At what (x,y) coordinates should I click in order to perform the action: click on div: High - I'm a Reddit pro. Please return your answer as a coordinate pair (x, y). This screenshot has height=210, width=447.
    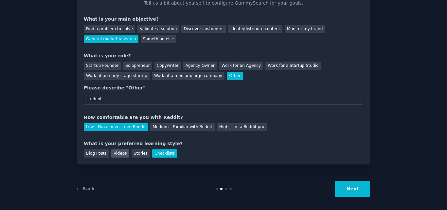
    Looking at the image, I should click on (242, 127).